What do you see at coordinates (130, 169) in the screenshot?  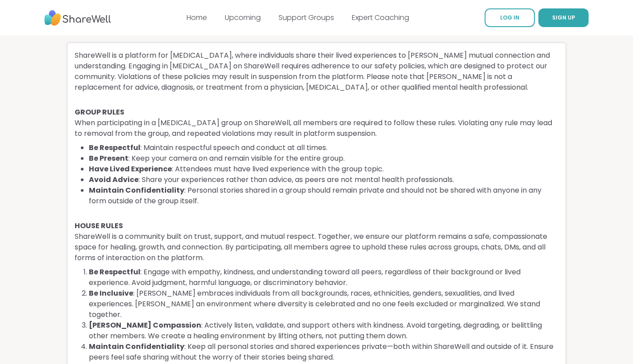 I see `b: Have Lived Experience` at bounding box center [130, 169].